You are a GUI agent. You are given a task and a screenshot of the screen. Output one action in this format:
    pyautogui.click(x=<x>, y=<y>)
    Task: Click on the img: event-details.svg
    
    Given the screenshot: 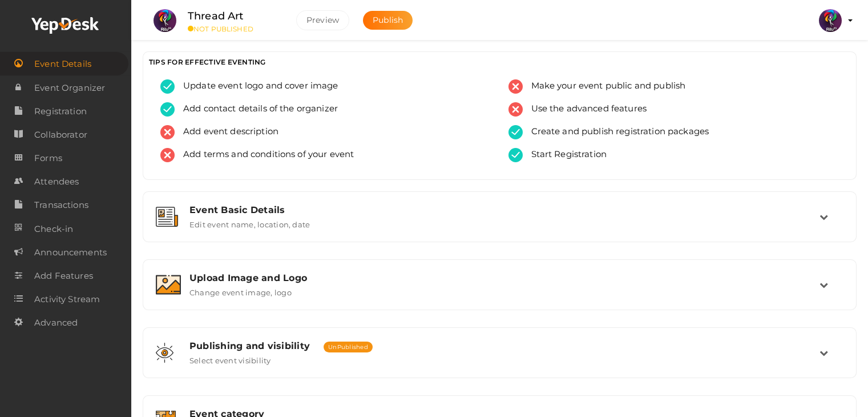 What is the action you would take?
    pyautogui.click(x=166, y=216)
    